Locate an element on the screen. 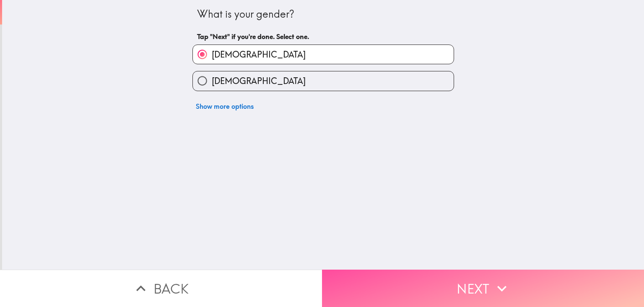  button: Next is located at coordinates (483, 288).